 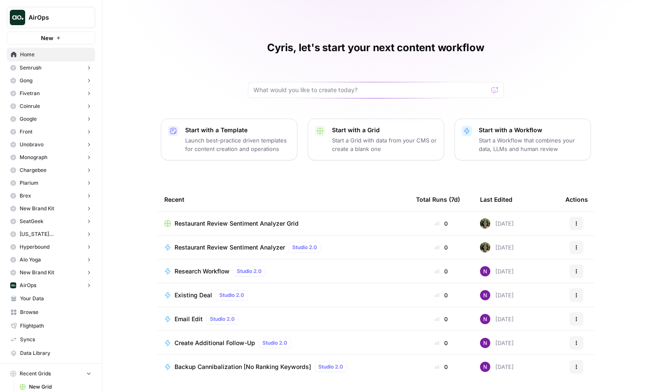 What do you see at coordinates (283, 247) in the screenshot?
I see `a: Restaurant Review Sentiment AnalyzerStudio 2.0` at bounding box center [283, 247].